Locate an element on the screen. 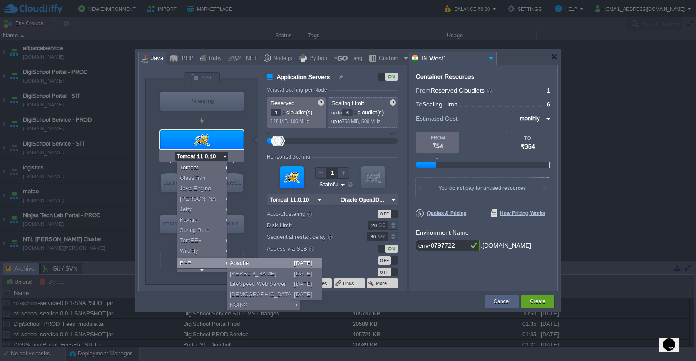 The image size is (696, 361). span: How Pricing Works is located at coordinates (518, 214).